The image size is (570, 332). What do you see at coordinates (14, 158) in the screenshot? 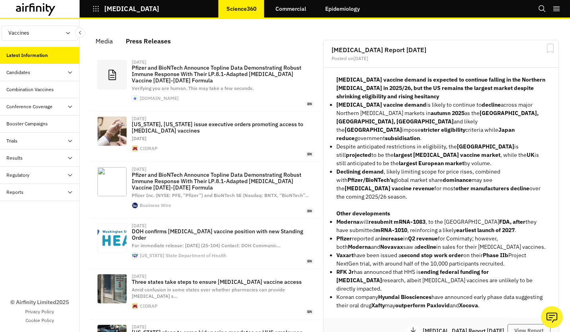
I see `div: Results` at bounding box center [14, 158].